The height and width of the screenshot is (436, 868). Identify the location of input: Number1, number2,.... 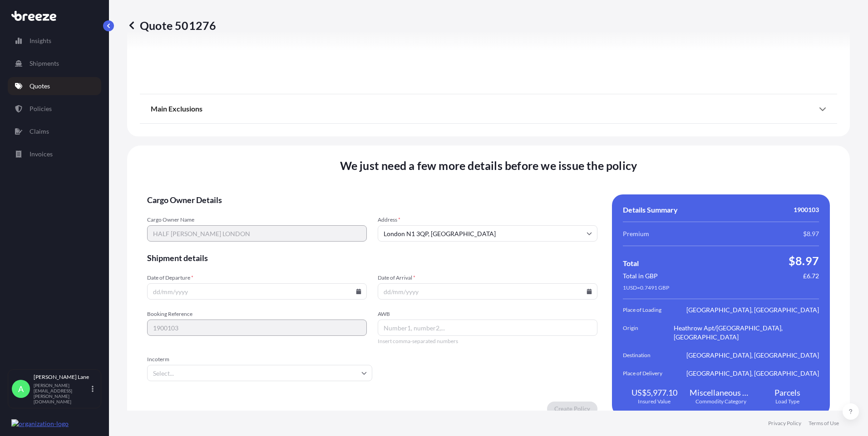
(488, 328).